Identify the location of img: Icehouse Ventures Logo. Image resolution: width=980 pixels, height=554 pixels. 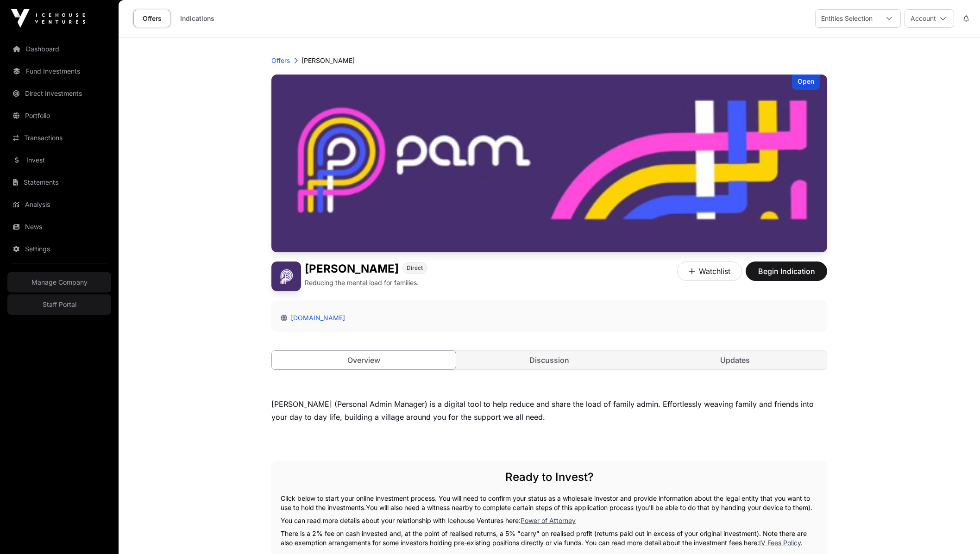
(48, 18).